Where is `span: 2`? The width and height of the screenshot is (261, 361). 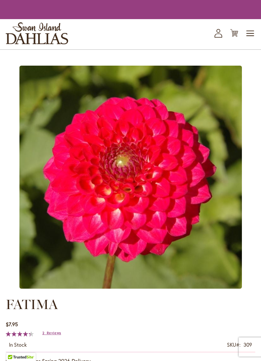 span: 2 is located at coordinates (43, 333).